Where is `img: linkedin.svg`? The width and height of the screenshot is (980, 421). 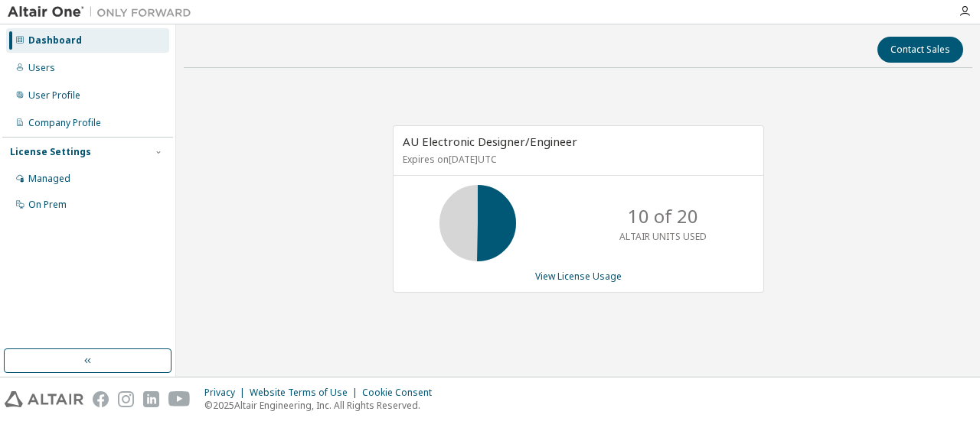 img: linkedin.svg is located at coordinates (151, 399).